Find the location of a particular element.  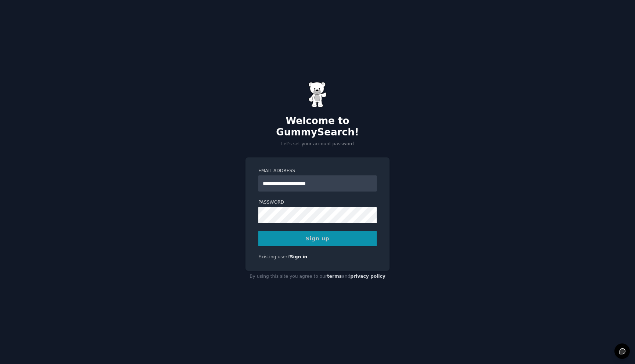

span: Existing user? is located at coordinates (274, 257).